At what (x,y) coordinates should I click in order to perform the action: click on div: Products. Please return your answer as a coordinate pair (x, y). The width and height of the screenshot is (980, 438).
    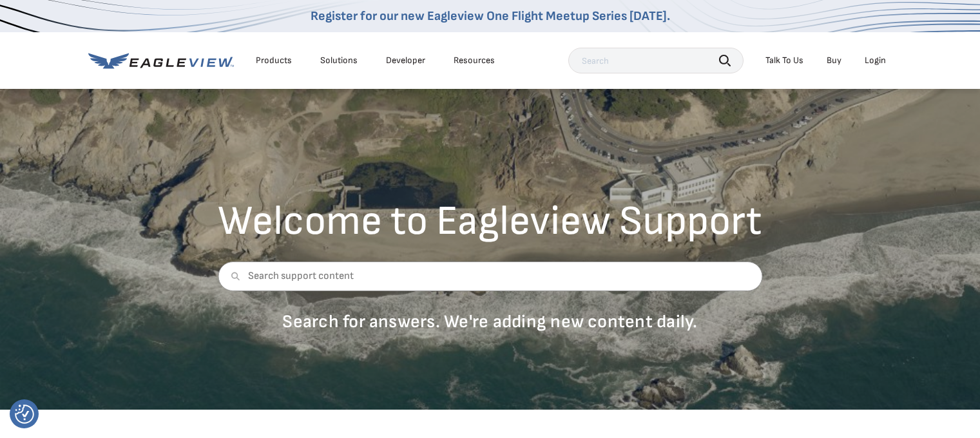
    Looking at the image, I should click on (274, 60).